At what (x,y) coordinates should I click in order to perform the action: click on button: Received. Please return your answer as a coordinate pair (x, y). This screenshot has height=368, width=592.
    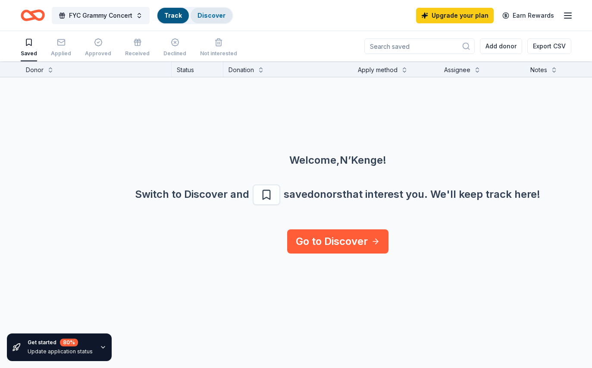
    Looking at the image, I should click on (137, 48).